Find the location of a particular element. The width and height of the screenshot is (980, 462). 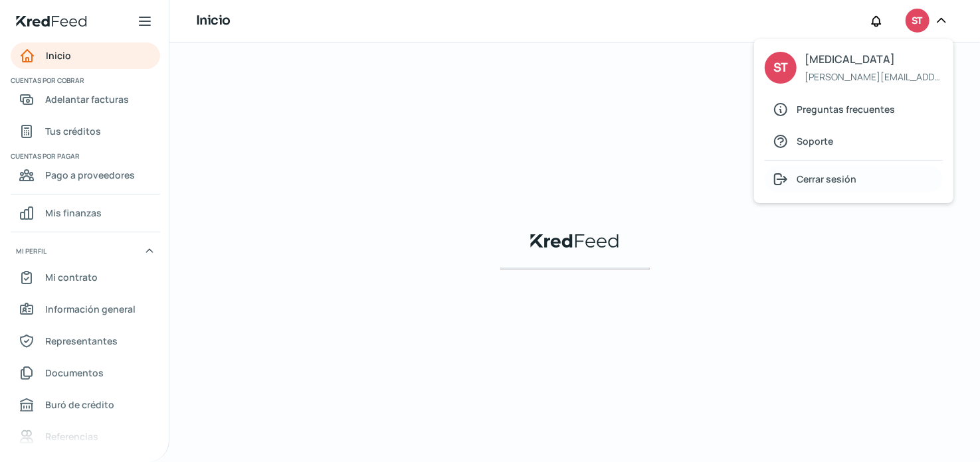

a: Inicio is located at coordinates (85, 55).